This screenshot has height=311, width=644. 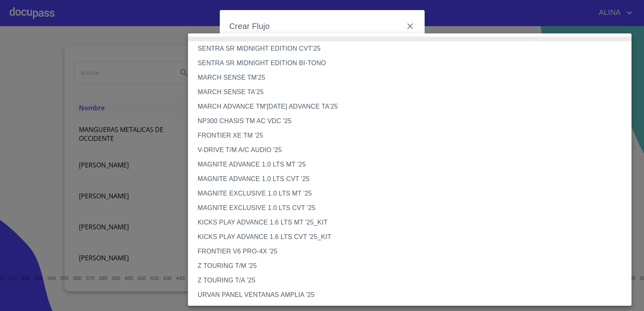 What do you see at coordinates (412, 49) in the screenshot?
I see `li: SENTRA SR MIDNIGHT EDITION CVT'25` at bounding box center [412, 49].